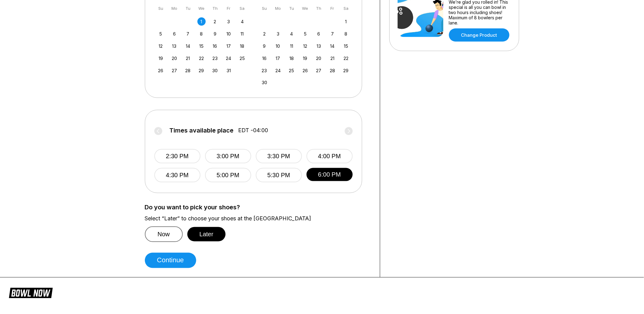  Describe the element at coordinates (346, 34) in the screenshot. I see `div: Choose Saturday, November 8th, 2025` at that location.